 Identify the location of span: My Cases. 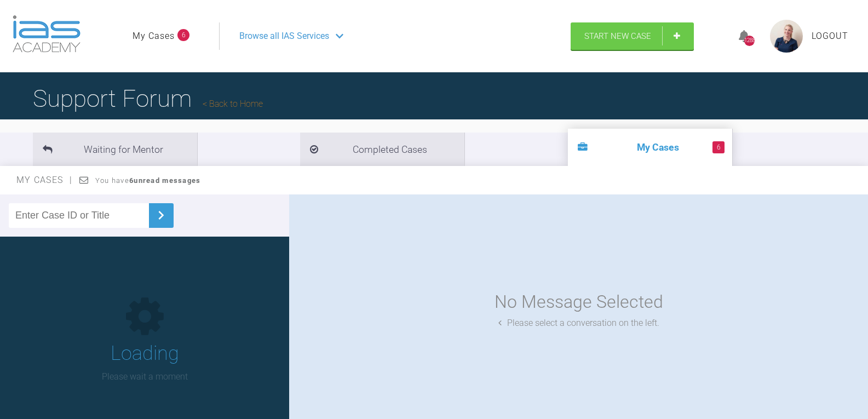
(44, 179).